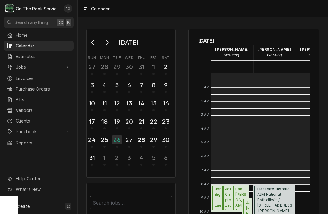 The image size is (328, 214). I want to click on span: Bills, so click(43, 99).